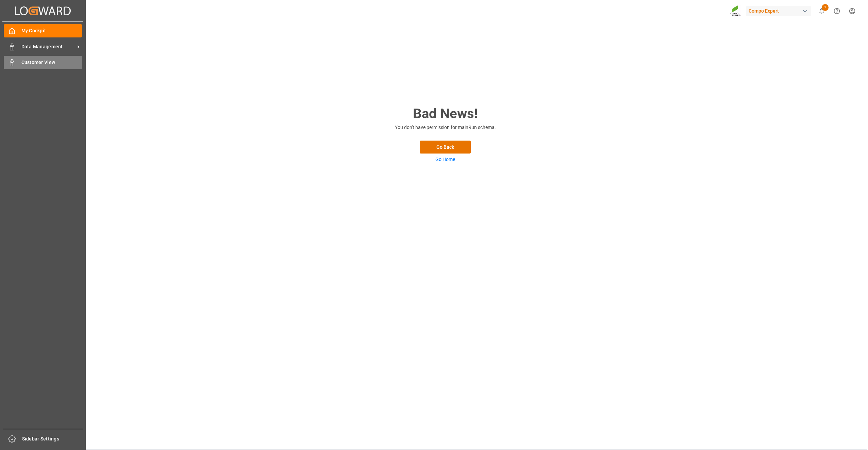 This screenshot has height=450, width=868. Describe the element at coordinates (778, 11) in the screenshot. I see `div: Compo Expert` at that location.